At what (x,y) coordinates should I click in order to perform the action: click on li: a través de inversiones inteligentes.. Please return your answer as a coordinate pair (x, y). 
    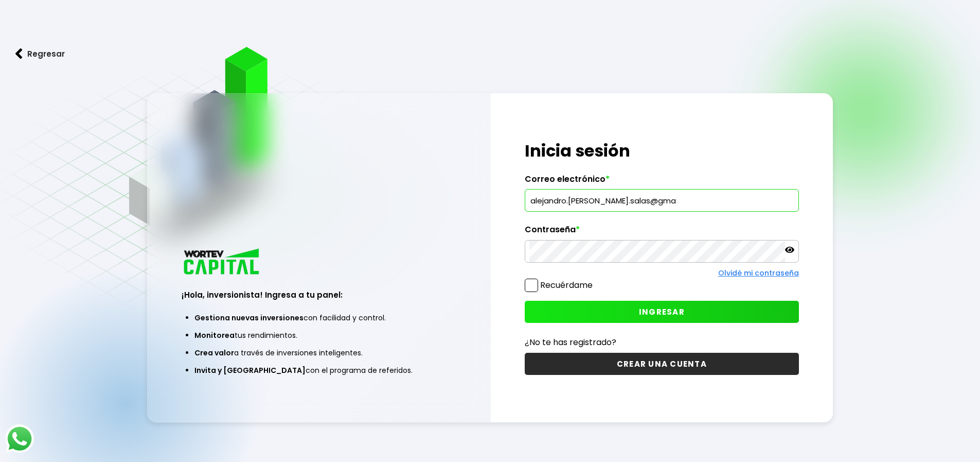
    Looking at the image, I should click on (318, 353).